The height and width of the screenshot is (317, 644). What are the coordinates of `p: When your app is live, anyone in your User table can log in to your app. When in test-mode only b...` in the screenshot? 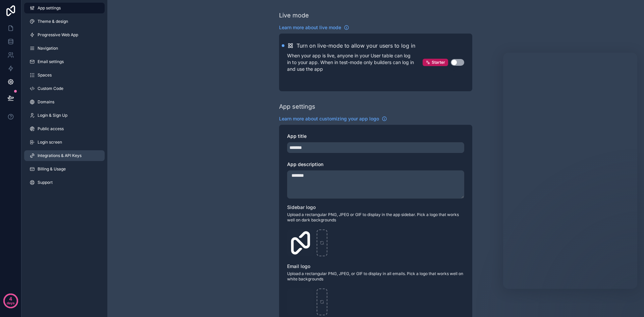 It's located at (355, 63).